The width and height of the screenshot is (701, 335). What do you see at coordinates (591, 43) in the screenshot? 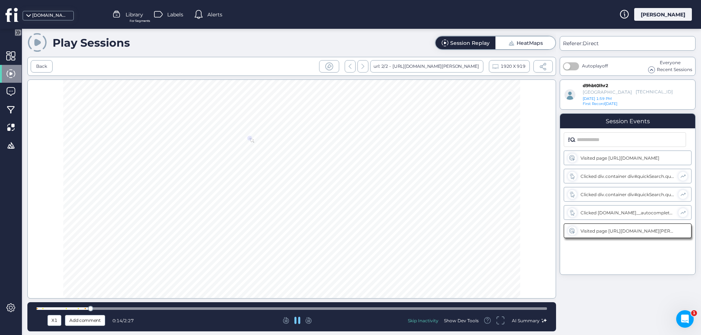
I see `span: Direct` at bounding box center [591, 43].